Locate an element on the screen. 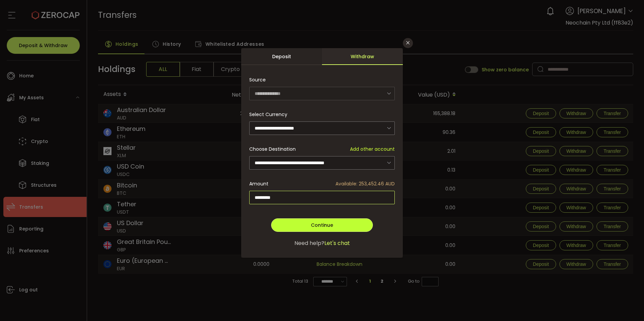 The width and height of the screenshot is (644, 321). span: Let's chat is located at coordinates (337, 243).